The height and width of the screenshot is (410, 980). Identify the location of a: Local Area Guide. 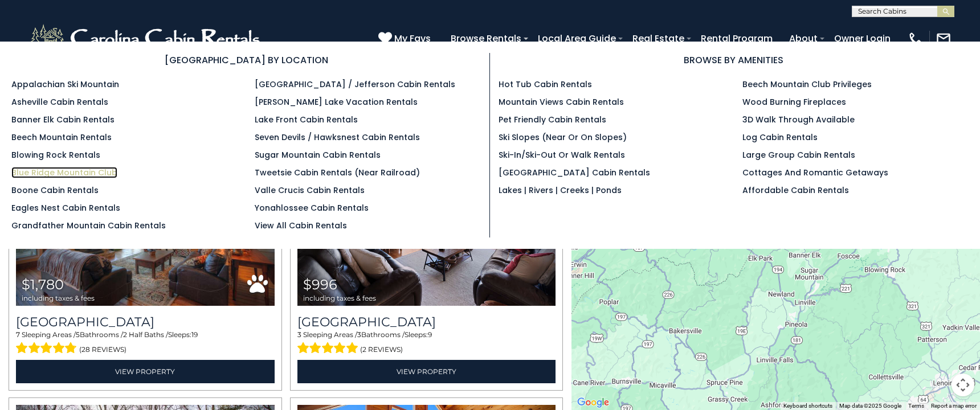
(577, 38).